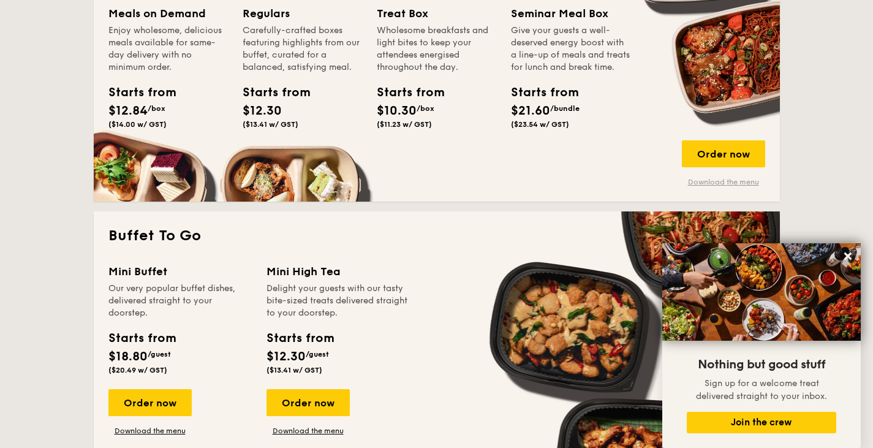 This screenshot has width=873, height=448. Describe the element at coordinates (848, 256) in the screenshot. I see `button: Close` at that location.